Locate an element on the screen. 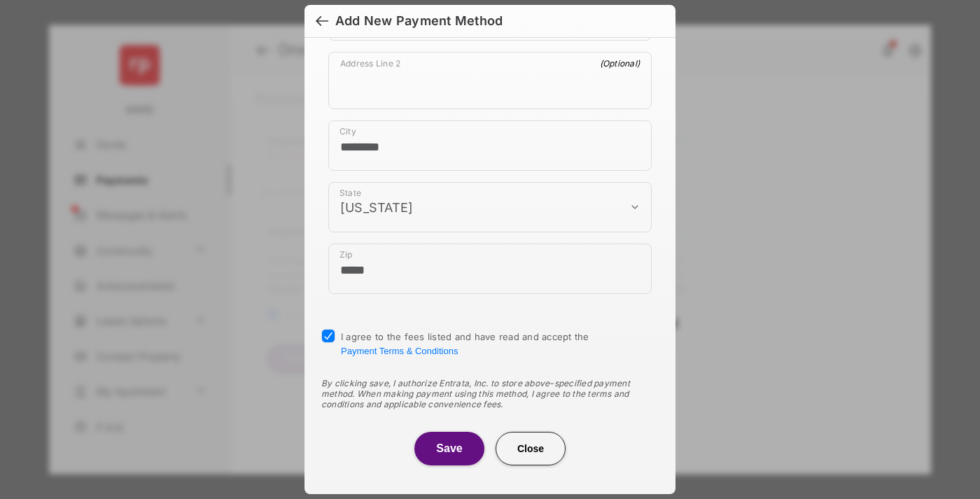 This screenshot has width=980, height=499. div: payment_method_screening[postal_addresses][postalCode] is located at coordinates (490, 269).